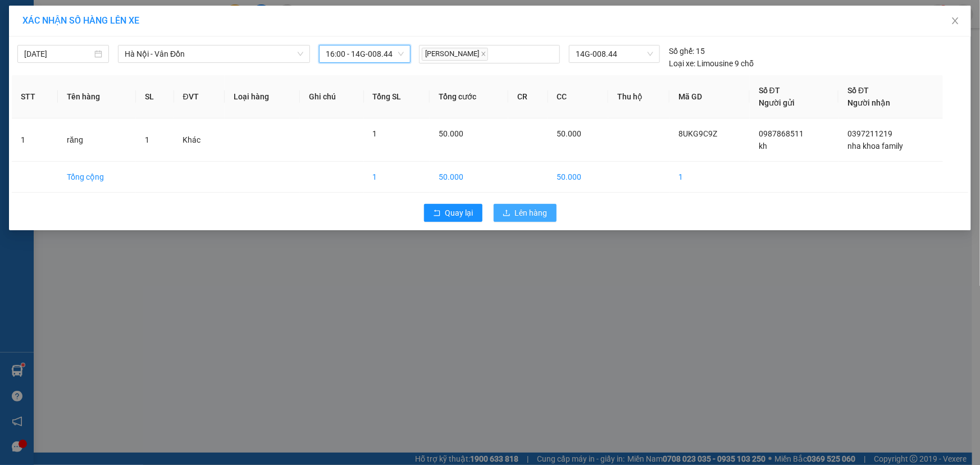 This screenshot has height=465, width=980. What do you see at coordinates (875, 146) in the screenshot?
I see `span: nha khoa family` at bounding box center [875, 146].